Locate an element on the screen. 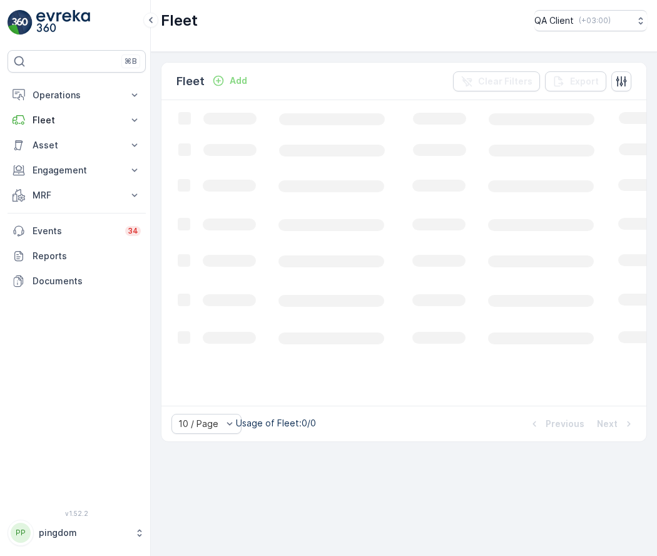 This screenshot has width=657, height=556. p: Clear Filters is located at coordinates (505, 81).